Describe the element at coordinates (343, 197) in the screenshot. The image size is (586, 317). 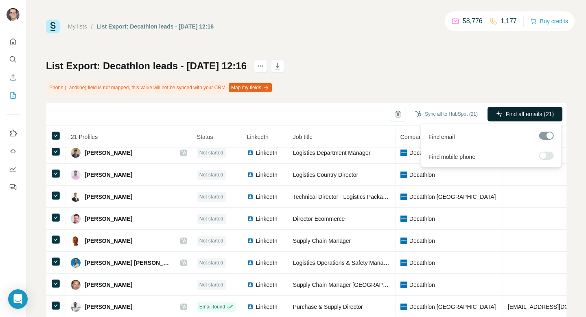
I see `span: Technical Director - Logistics Packaging` at that location.